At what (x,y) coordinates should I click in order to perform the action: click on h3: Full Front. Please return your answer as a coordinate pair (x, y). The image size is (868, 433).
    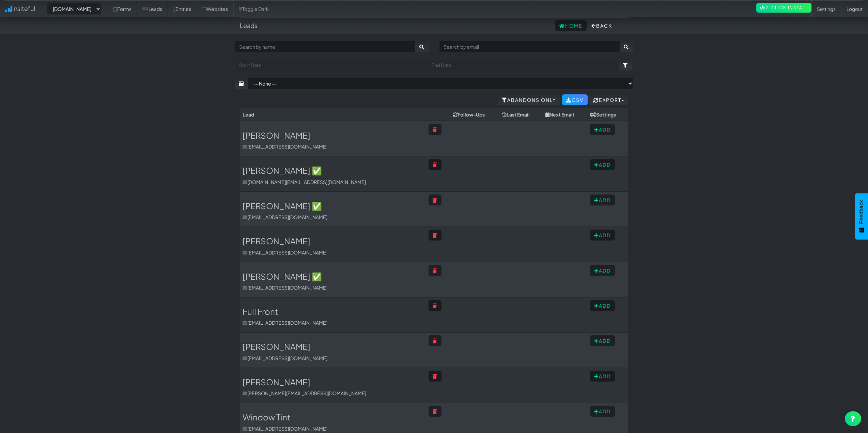
    Looking at the image, I should click on (333, 311).